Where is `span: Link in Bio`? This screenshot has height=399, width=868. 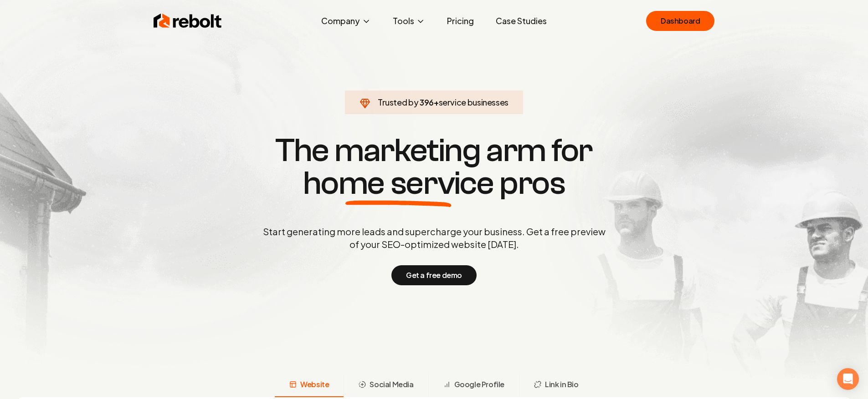 span: Link in Bio is located at coordinates (562, 385).